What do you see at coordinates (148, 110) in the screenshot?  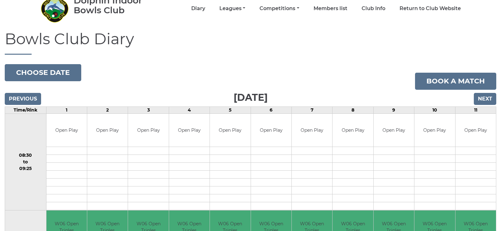 I see `td: 3` at bounding box center [148, 110].